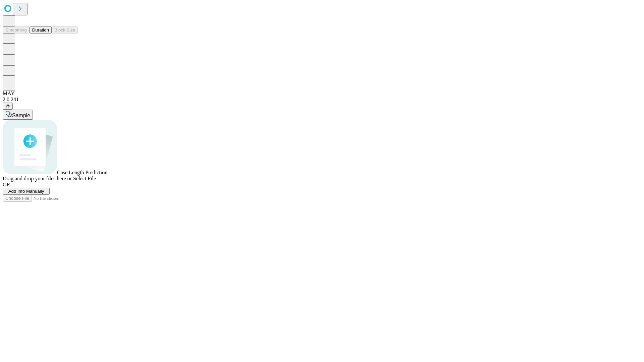  I want to click on button: Smoothing, so click(16, 30).